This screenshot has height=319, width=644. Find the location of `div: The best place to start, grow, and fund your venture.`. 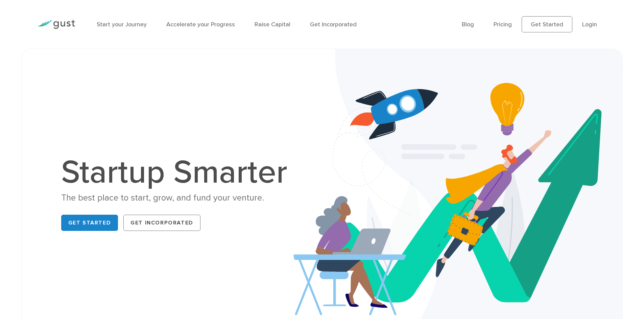

div: The best place to start, grow, and fund your venture. is located at coordinates (178, 198).